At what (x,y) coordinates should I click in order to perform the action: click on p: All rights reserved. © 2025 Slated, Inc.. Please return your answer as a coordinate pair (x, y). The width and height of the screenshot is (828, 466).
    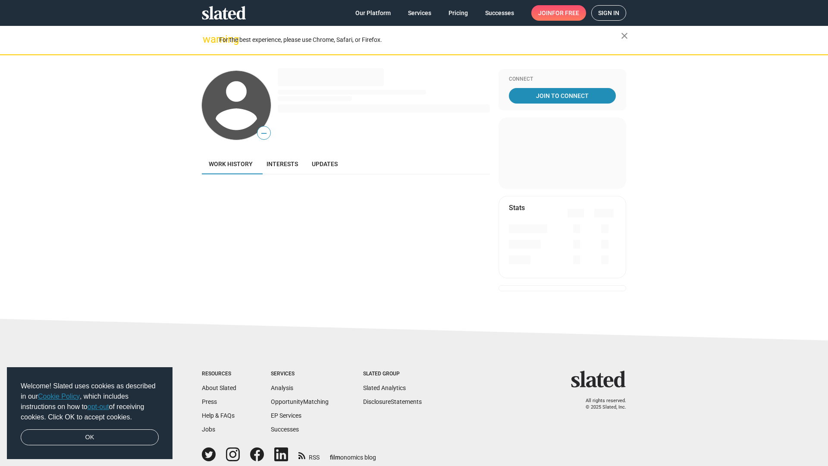
    Looking at the image, I should click on (601, 404).